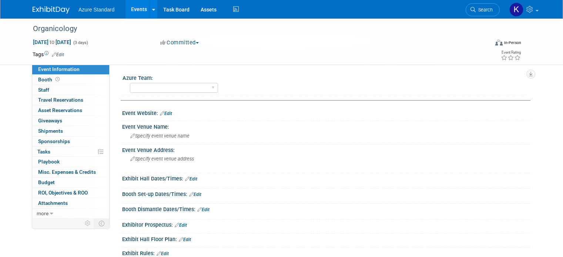 This screenshot has width=563, height=257. I want to click on a: Playbook, so click(71, 162).